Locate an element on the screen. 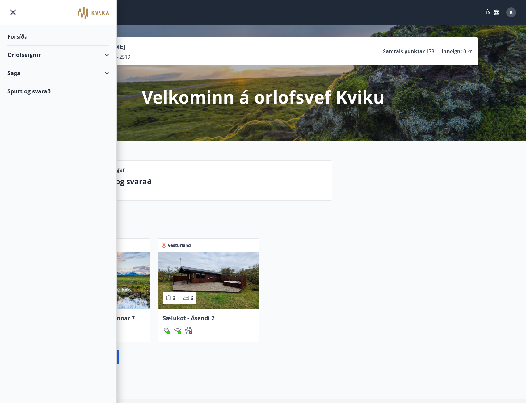  p: Velkominn á orlofsvef Kviku is located at coordinates (263, 97).